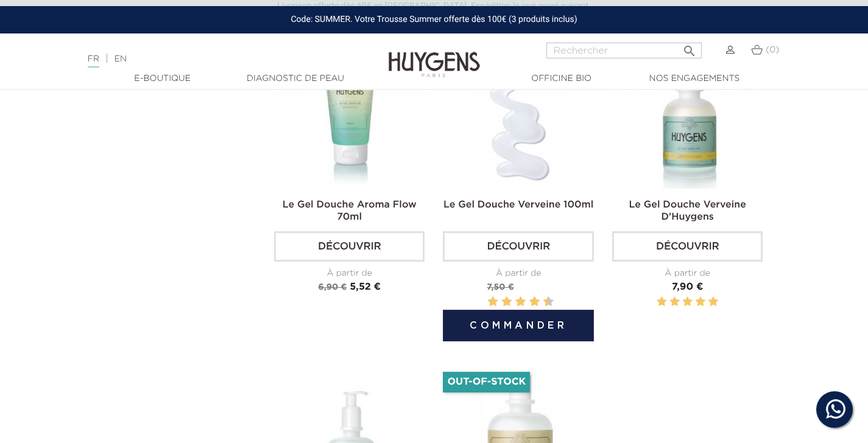 The width and height of the screenshot is (868, 443). I want to click on span: 7,90 €, so click(687, 287).